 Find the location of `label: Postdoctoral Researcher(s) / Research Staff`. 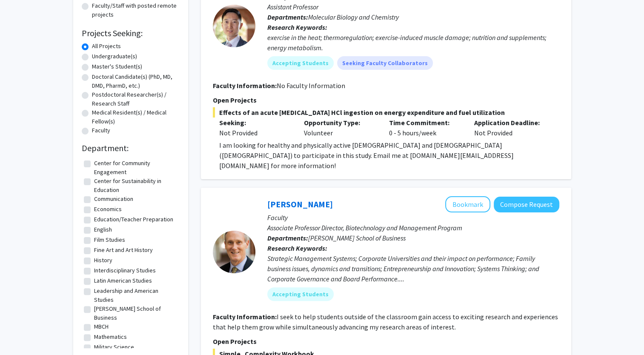

label: Postdoctoral Researcher(s) / Research Staff is located at coordinates (136, 99).